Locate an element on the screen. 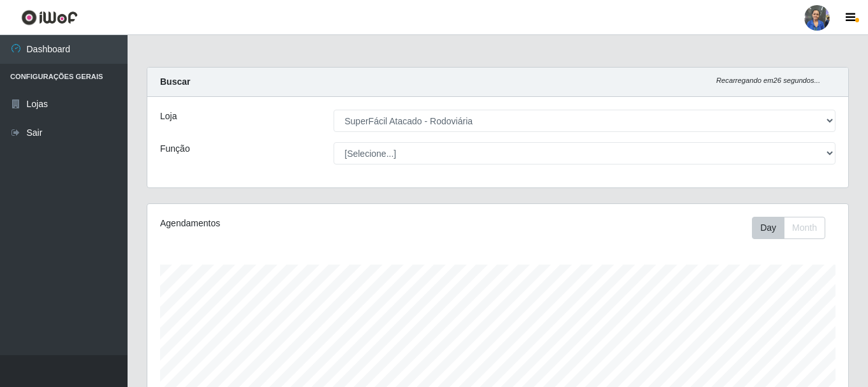 Image resolution: width=868 pixels, height=387 pixels. button: Month is located at coordinates (804, 227).